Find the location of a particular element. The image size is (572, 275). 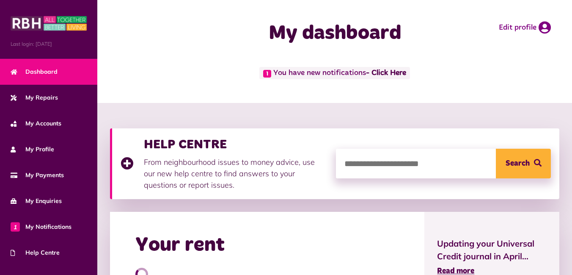

span: Dashboard is located at coordinates (34, 72).